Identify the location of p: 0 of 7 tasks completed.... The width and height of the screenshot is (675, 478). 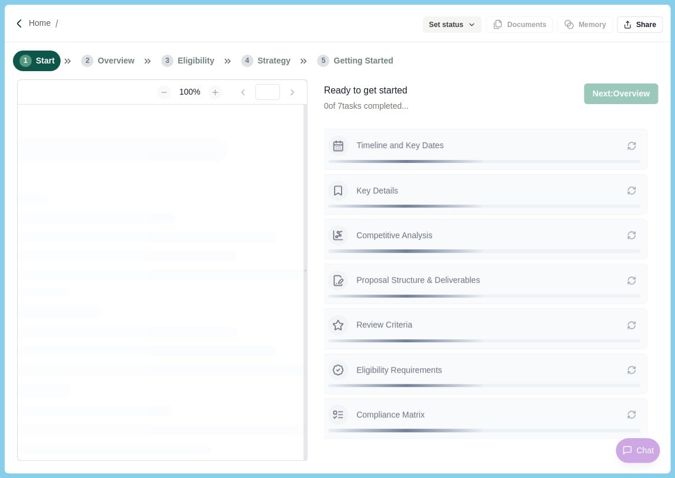
(367, 106).